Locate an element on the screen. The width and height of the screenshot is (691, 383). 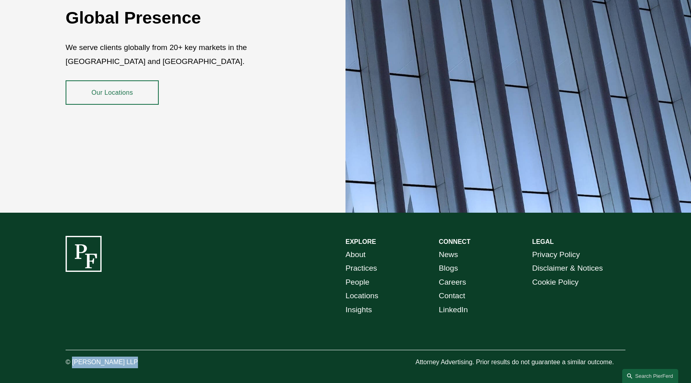
p: Attorney Advertising. Prior results do not guarantee a similar outcome. is located at coordinates (520, 362).